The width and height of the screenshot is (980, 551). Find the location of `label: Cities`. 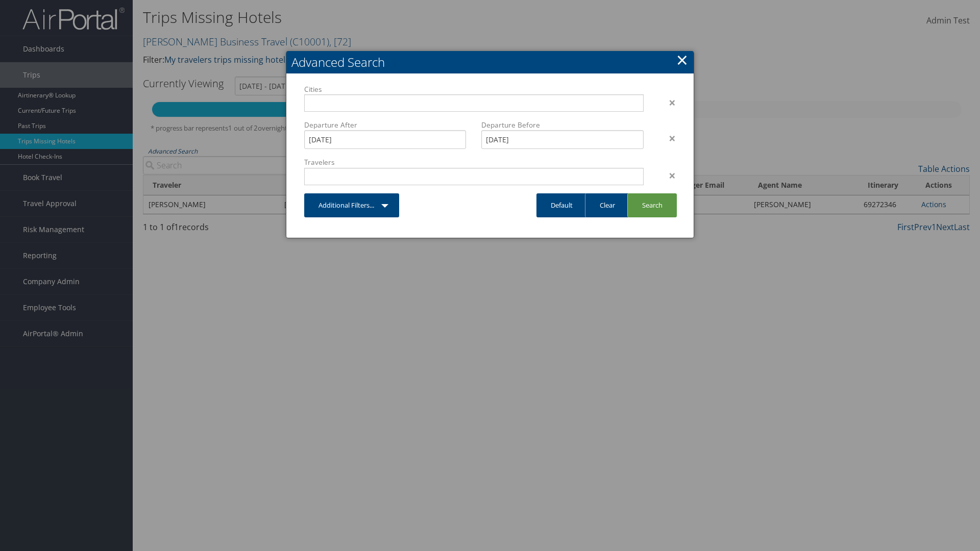

label: Cities is located at coordinates (474, 89).